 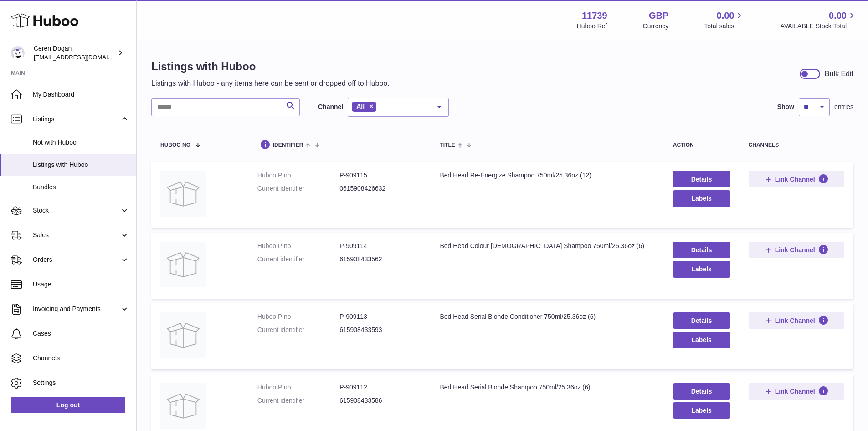 I want to click on span: Stock, so click(x=76, y=210).